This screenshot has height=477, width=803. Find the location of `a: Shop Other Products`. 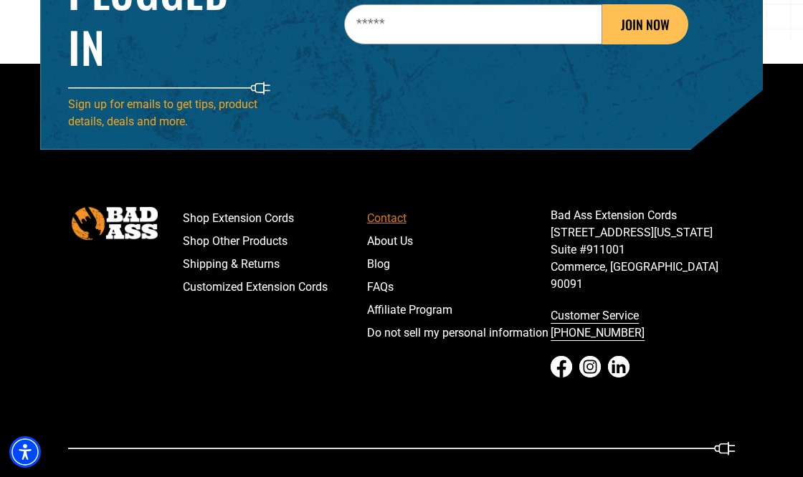

a: Shop Other Products is located at coordinates (275, 242).